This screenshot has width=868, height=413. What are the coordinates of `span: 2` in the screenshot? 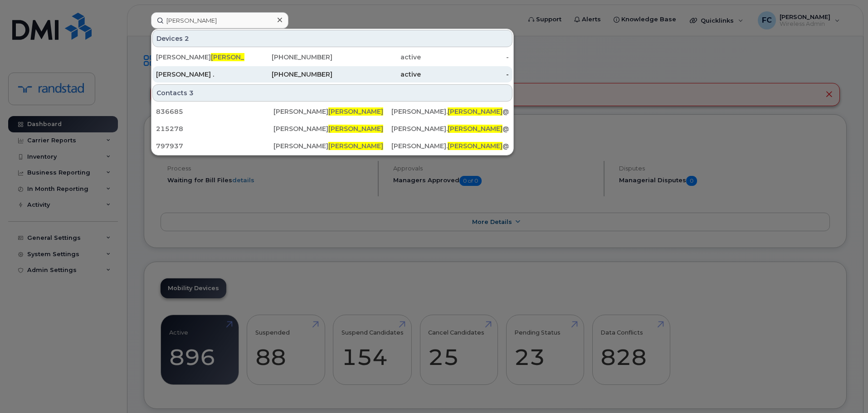 It's located at (187, 38).